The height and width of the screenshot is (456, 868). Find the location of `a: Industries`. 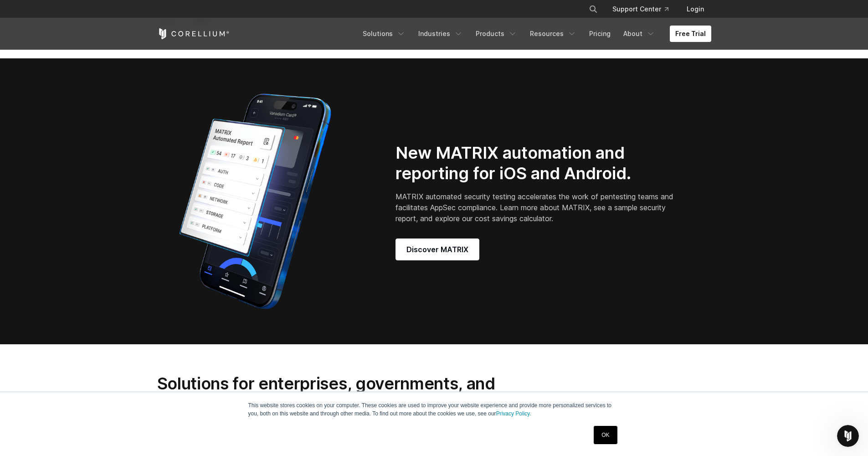

a: Industries is located at coordinates (440, 34).